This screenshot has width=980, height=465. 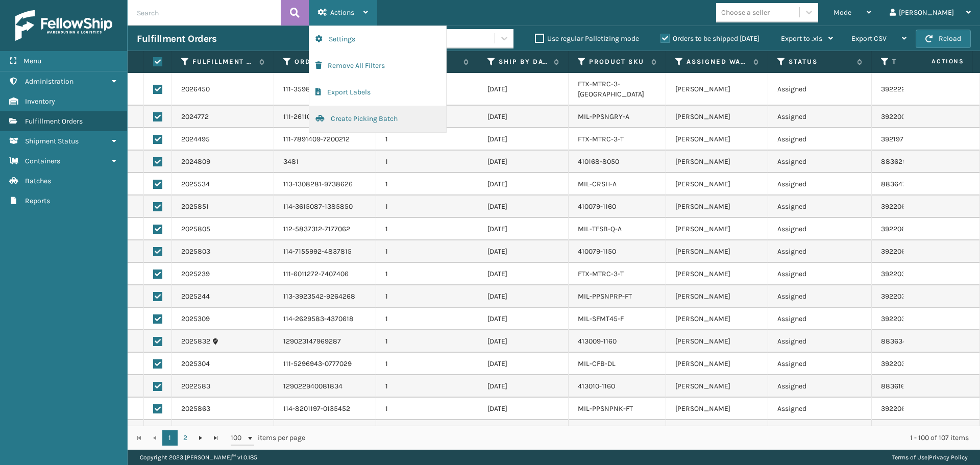 What do you see at coordinates (904, 386) in the screenshot?
I see `a: 883616565369` at bounding box center [904, 386].